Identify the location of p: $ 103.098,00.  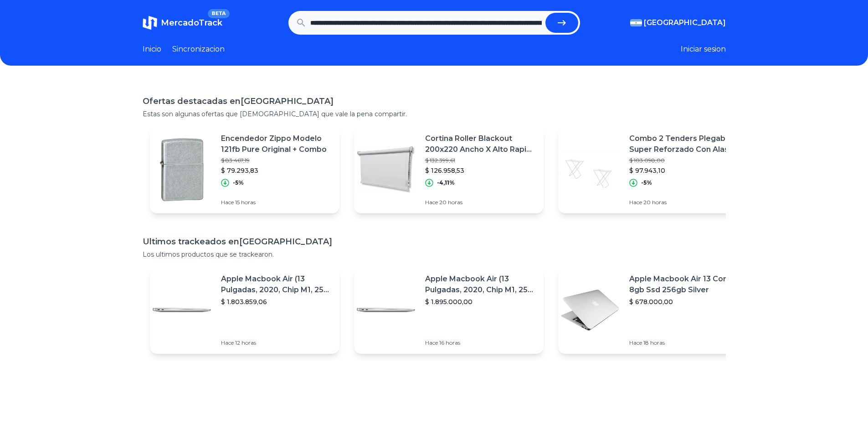
(684, 160).